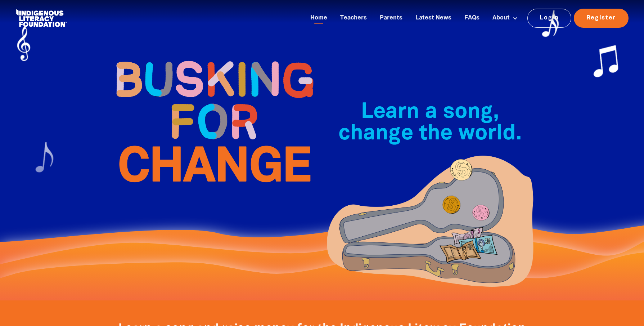 The image size is (644, 326). What do you see at coordinates (430, 123) in the screenshot?
I see `span: Learn a song, change the world.` at bounding box center [430, 123].